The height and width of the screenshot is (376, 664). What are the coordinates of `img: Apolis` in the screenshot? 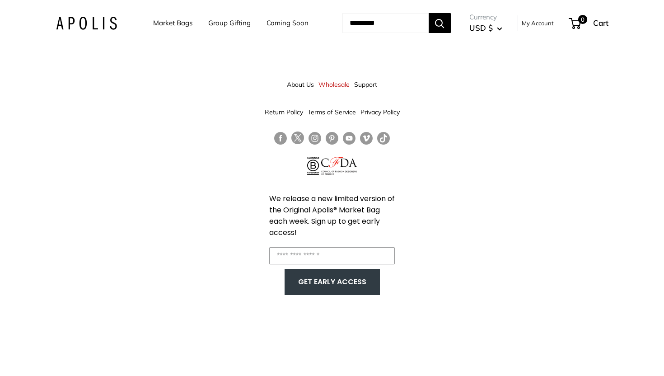 It's located at (86, 23).